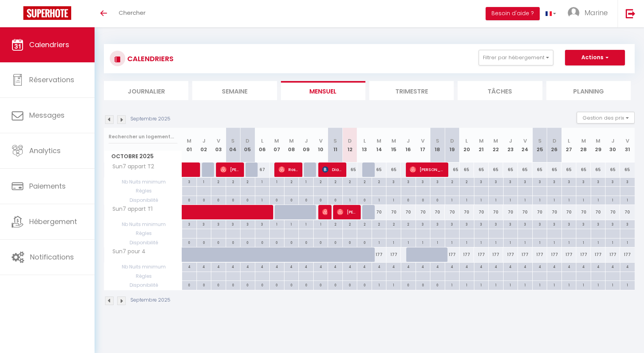 The height and width of the screenshot is (353, 644). Describe the element at coordinates (234, 91) in the screenshot. I see `li: Semaine` at that location.